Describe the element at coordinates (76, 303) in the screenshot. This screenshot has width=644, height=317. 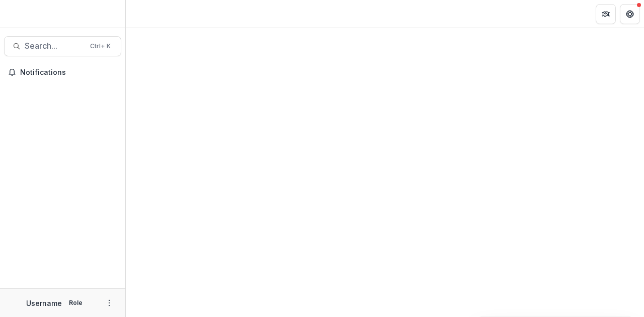
I see `p: Role` at that location.